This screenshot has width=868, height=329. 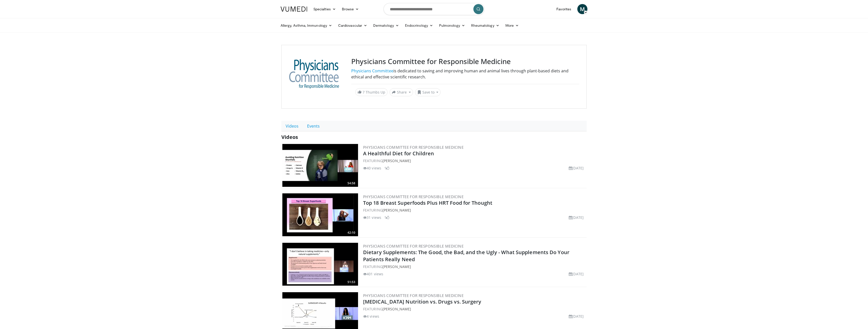 I want to click on a: Cardiovascular, so click(x=353, y=25).